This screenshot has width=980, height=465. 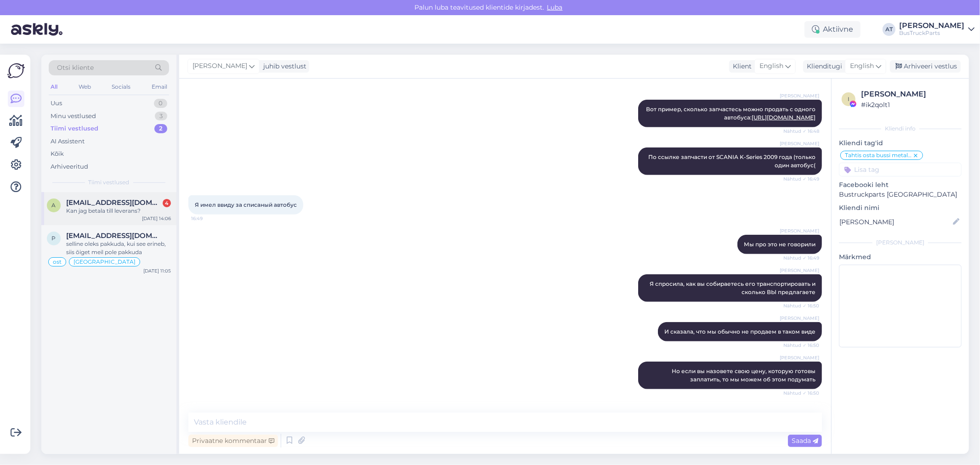 I want to click on span: Tiimi vestlused, so click(x=109, y=182).